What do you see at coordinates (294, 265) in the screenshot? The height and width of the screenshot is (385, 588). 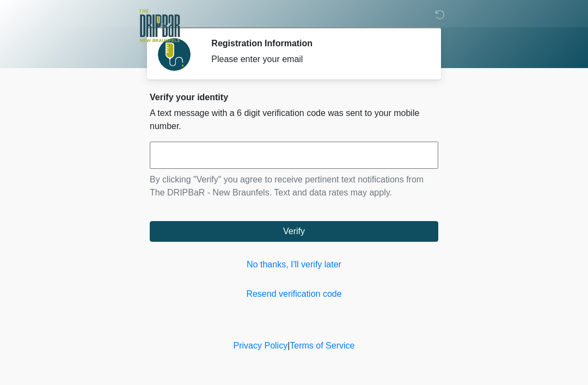 I see `a: No thanks, I'll verify later` at bounding box center [294, 265].